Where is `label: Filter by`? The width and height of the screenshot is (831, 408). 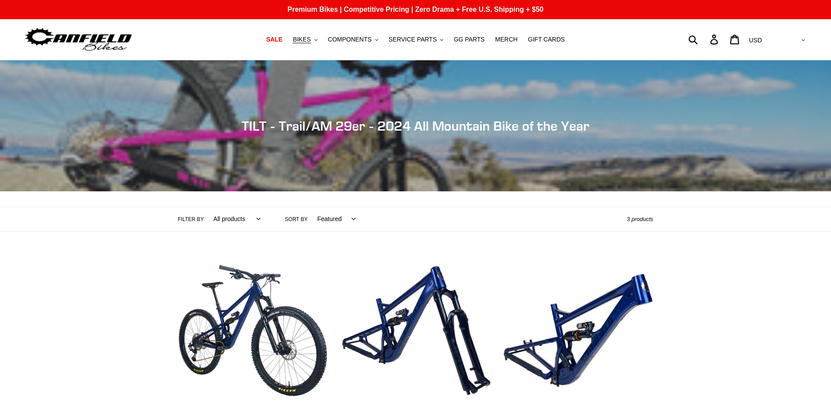
label: Filter by is located at coordinates (191, 219).